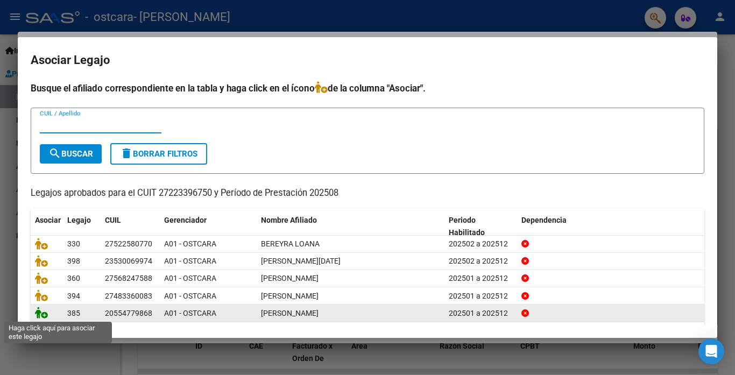 This screenshot has width=735, height=375. I want to click on h4: Busque el afiliado correspondiente en la tabla y haga click en el ícono de la columna "Asociar"., so click(368, 88).